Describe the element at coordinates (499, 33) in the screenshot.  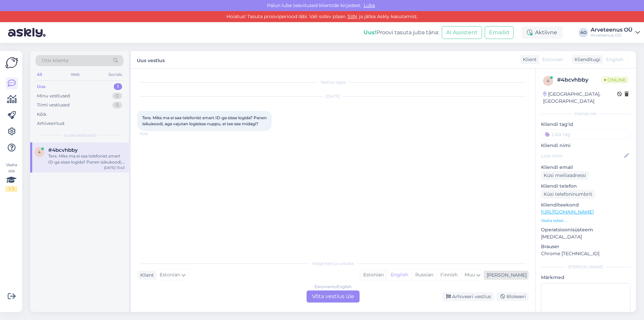
I see `button: Emailid` at that location.